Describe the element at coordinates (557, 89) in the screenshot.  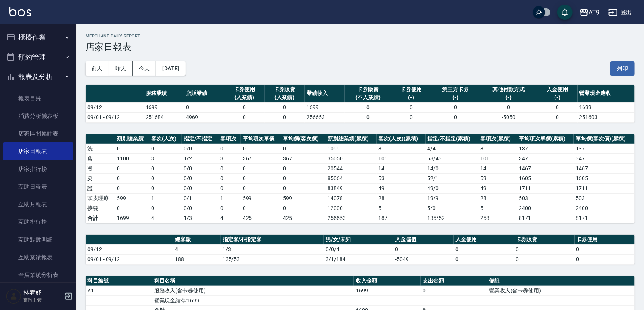
I see `div: 入金使用` at that location.